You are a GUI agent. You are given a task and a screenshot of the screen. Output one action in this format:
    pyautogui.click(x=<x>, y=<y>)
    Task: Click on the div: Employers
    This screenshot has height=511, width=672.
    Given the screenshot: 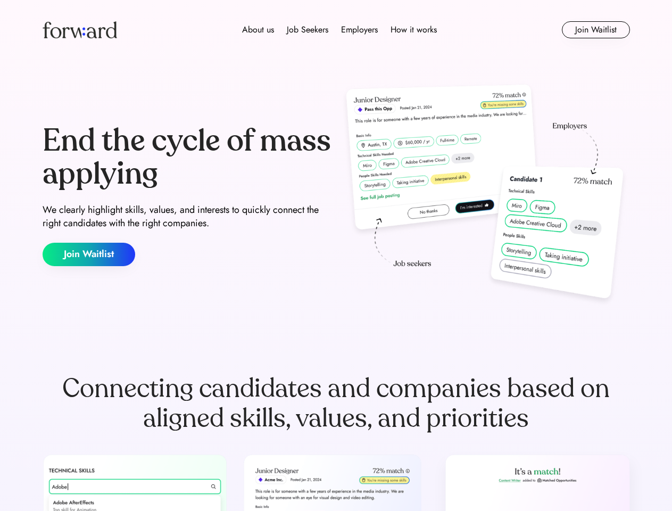 What is the action you would take?
    pyautogui.click(x=359, y=30)
    